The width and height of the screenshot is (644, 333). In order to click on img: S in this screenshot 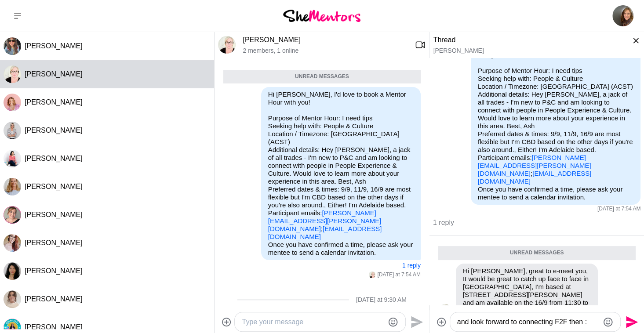, I will do `click(13, 243)`.